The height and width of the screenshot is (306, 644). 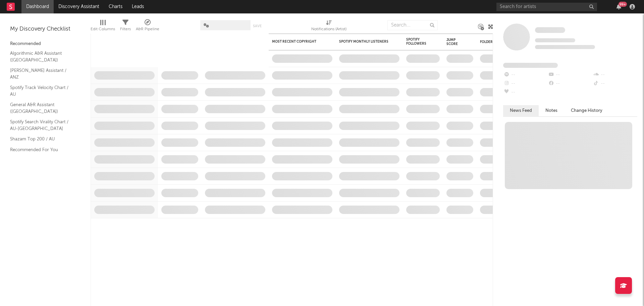 I want to click on span: Fans Added by Platform, so click(x=530, y=65).